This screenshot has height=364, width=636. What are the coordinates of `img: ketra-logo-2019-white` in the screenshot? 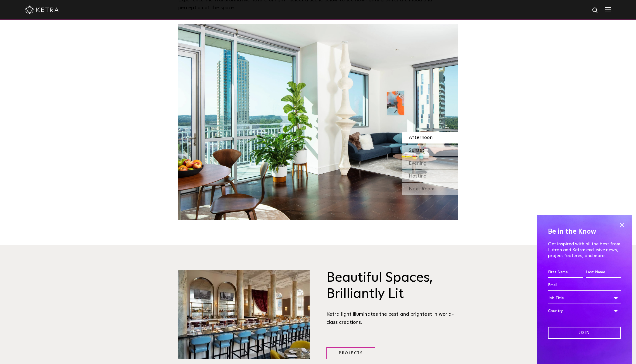 It's located at (41, 10).